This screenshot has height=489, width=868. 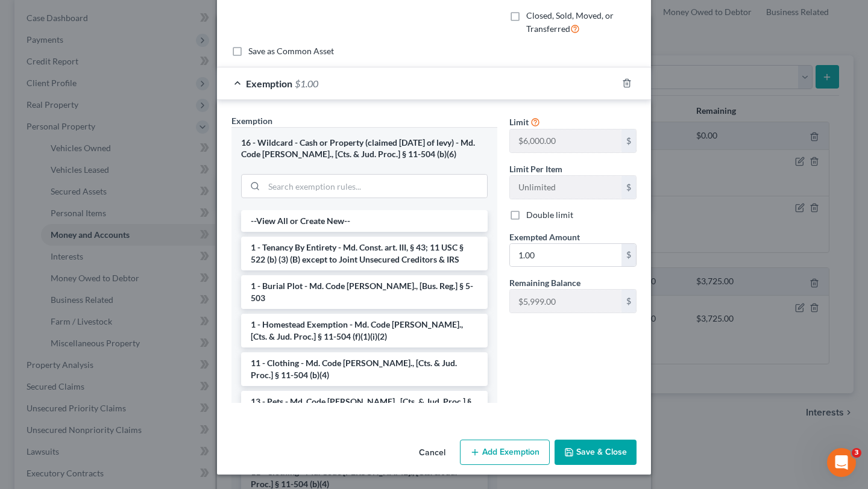 What do you see at coordinates (292, 51) in the screenshot?
I see `label: Save as Common Asset` at bounding box center [292, 51].